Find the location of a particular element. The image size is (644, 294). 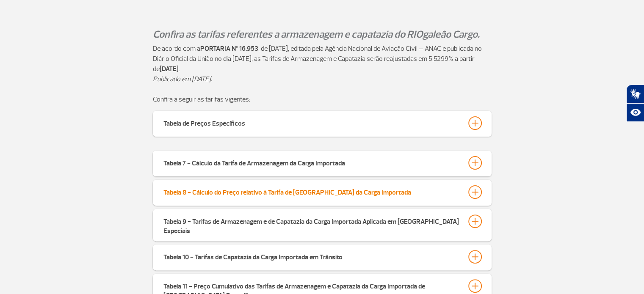

button: Tabela 10 - Tarifas de Capatazia da Carga Importada em Trânsito is located at coordinates (322, 257).